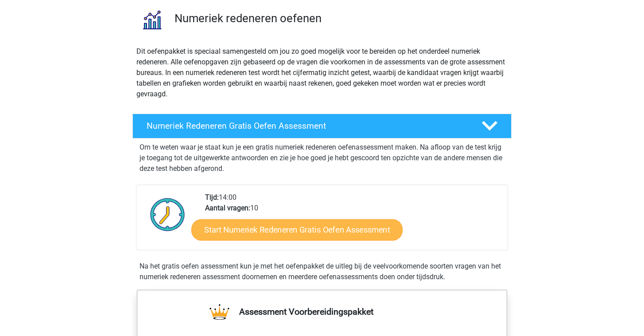 This screenshot has width=644, height=336. Describe the element at coordinates (151, 20) in the screenshot. I see `img: numeriek redeneren` at that location.